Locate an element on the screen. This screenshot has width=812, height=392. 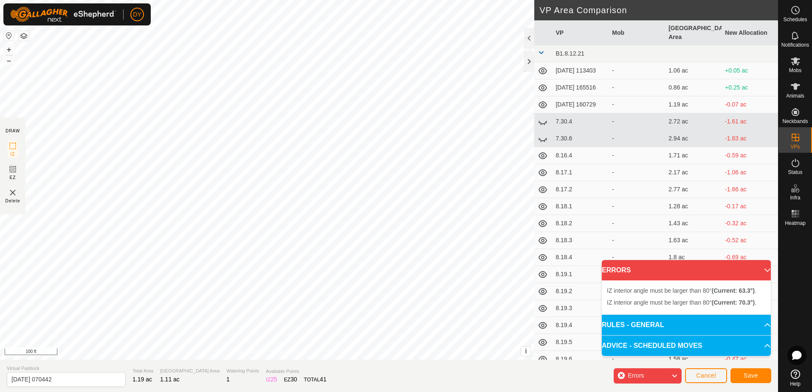
span: Available Points is located at coordinates (296, 371).